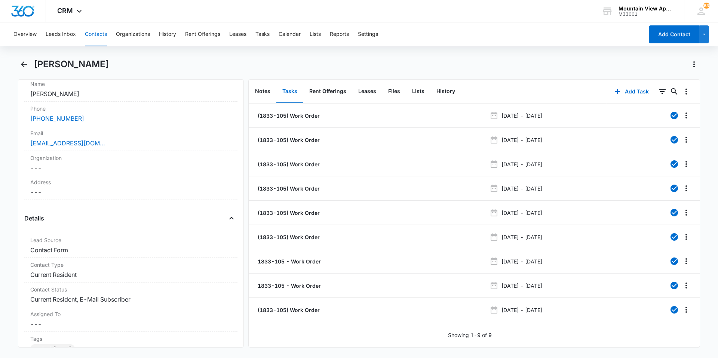  I want to click on div: Assigned To---, so click(131, 320).